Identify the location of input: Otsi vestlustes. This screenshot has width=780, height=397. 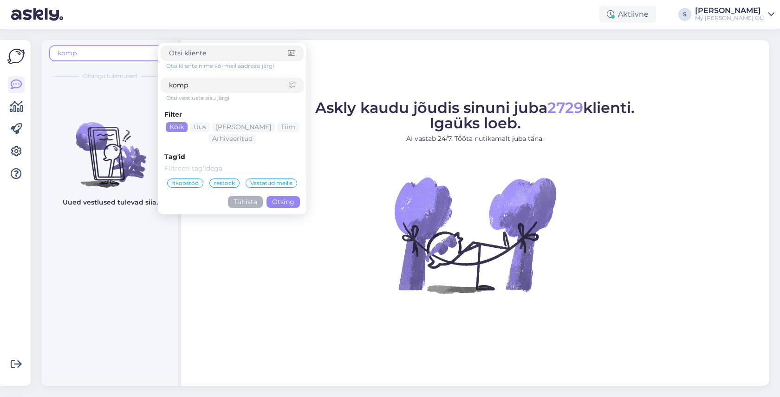
(229, 85).